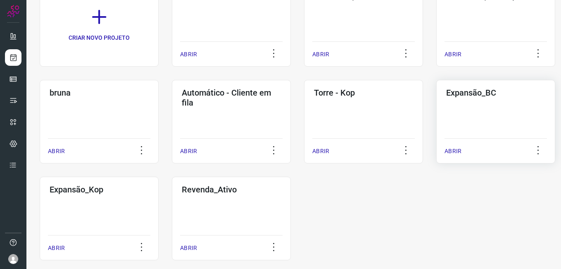 The height and width of the screenshot is (269, 561). What do you see at coordinates (13, 259) in the screenshot?
I see `img: avatar-user-boy.jpg` at bounding box center [13, 259].